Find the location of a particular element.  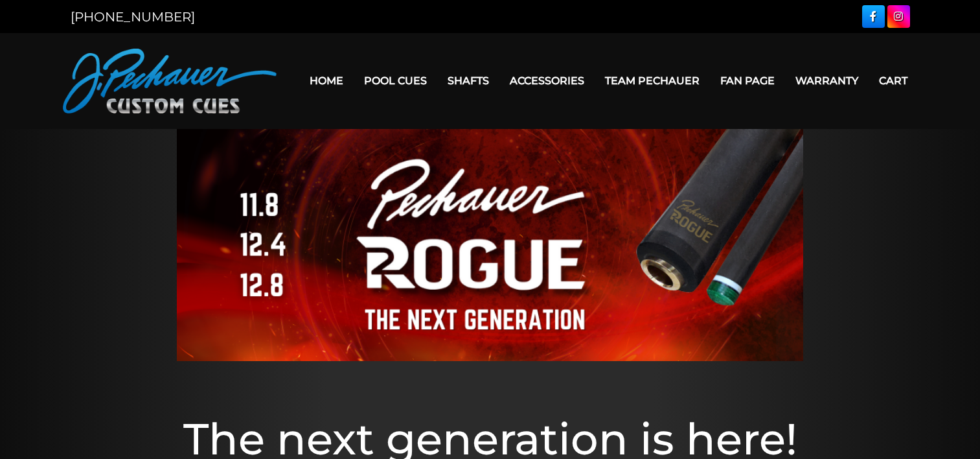

a: Pool Cues is located at coordinates (396, 80).